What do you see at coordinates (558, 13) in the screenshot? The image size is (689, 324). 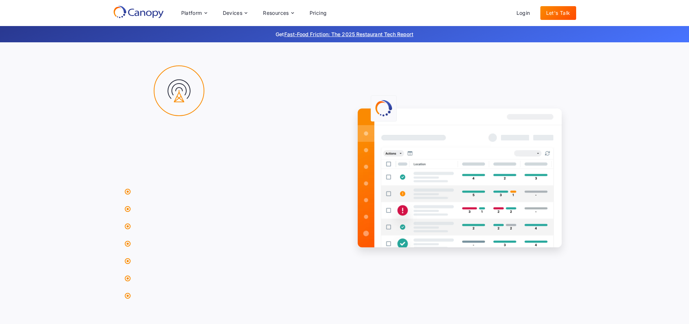 I see `a: Let's Talk` at bounding box center [558, 13].